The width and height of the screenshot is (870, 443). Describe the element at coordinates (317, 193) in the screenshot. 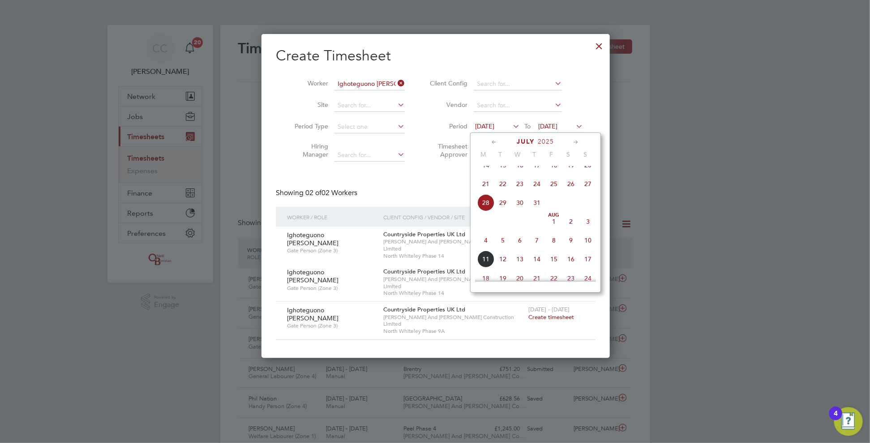

I see `div: Showing` at that location.